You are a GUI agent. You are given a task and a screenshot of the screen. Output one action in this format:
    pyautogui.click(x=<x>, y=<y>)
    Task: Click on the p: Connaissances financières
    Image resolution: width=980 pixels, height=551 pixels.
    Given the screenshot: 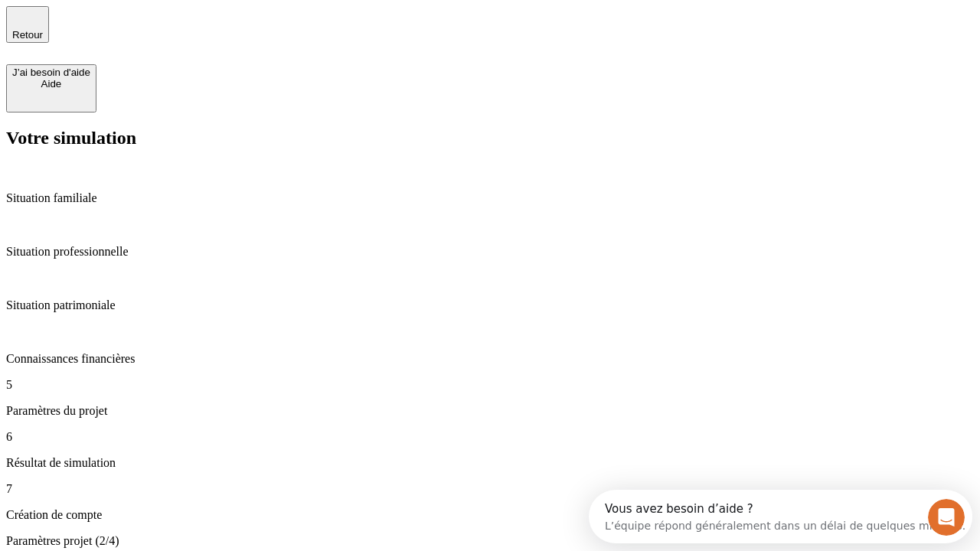 What is the action you would take?
    pyautogui.click(x=490, y=359)
    